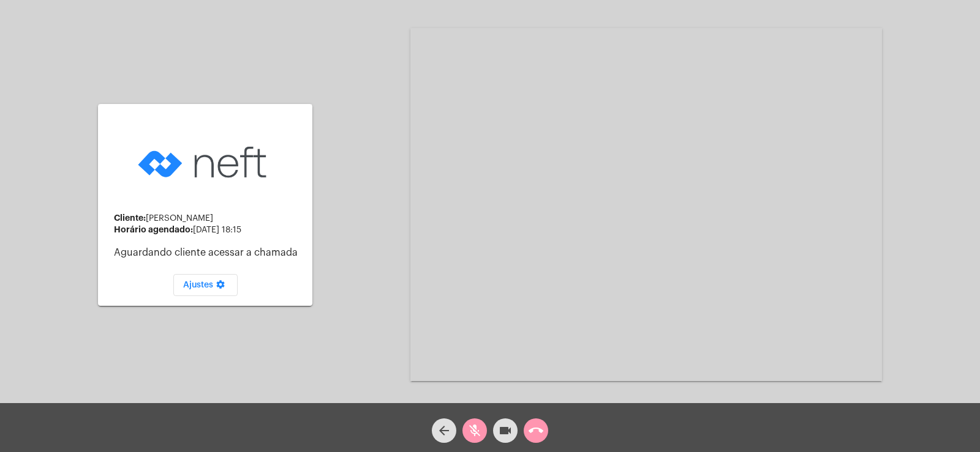 This screenshot has width=980, height=452. What do you see at coordinates (130, 218) in the screenshot?
I see `strong: Cliente:` at bounding box center [130, 218].